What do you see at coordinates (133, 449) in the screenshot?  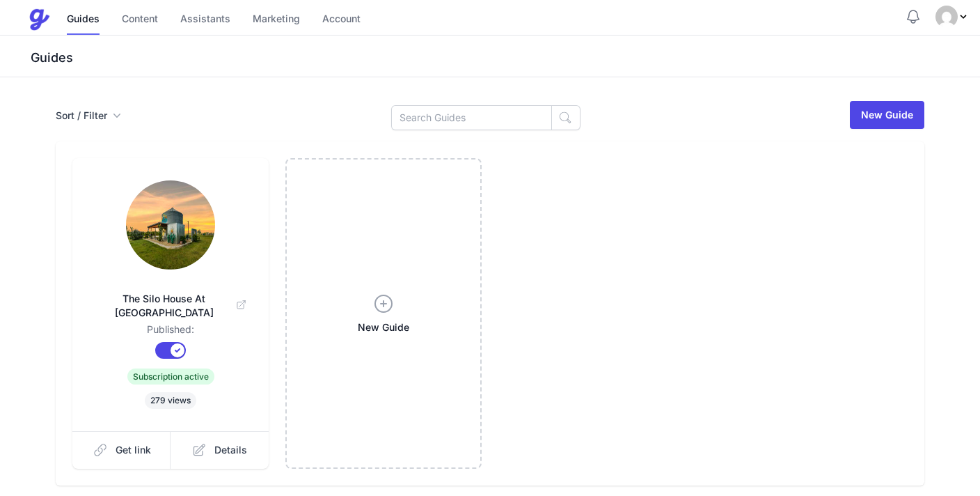 I see `span: Get link` at bounding box center [133, 449].